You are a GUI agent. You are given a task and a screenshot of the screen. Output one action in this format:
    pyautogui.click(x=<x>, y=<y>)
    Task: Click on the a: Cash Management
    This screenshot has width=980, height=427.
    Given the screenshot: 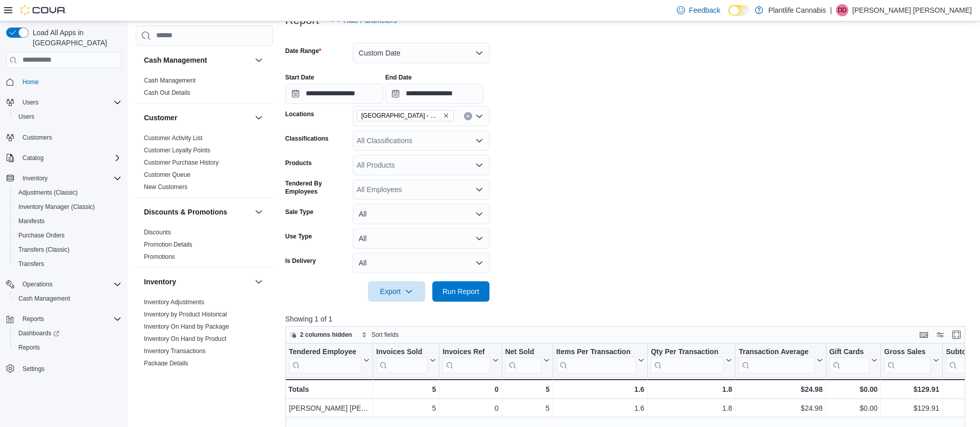 What is the action you would take?
    pyautogui.click(x=44, y=299)
    